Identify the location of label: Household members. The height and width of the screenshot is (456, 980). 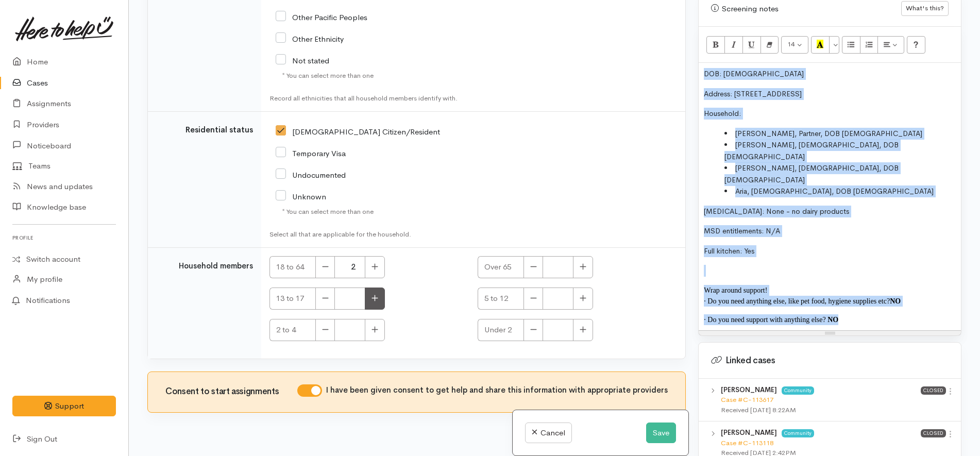
(216, 266).